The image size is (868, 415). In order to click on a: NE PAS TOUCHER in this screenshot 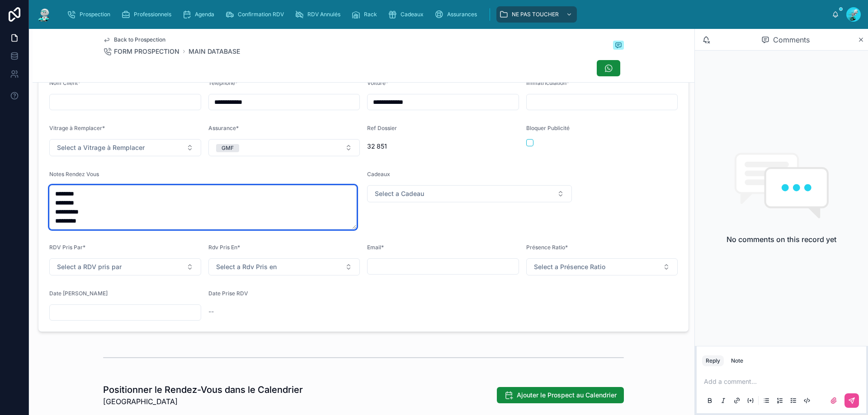, I will do `click(537, 15)`.